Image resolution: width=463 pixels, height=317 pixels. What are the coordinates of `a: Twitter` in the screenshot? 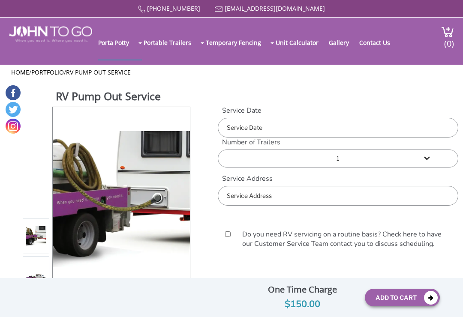 It's located at (13, 109).